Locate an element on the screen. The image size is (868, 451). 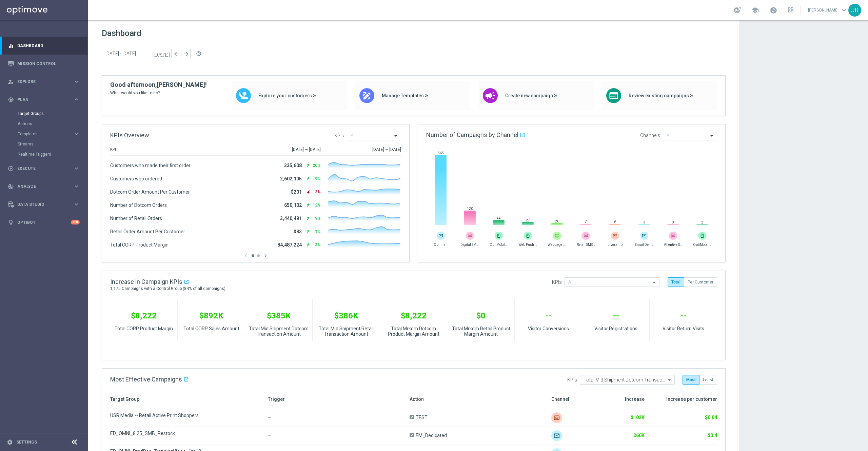
button: lightbulb Optibot +10 is located at coordinates (44, 223).